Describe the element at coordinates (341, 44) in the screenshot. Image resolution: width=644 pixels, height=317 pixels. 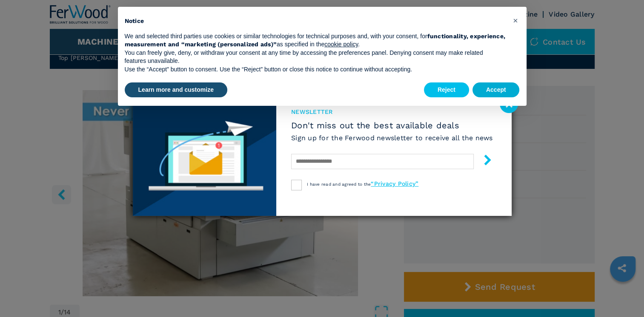
I see `a: cookie policy` at that location.